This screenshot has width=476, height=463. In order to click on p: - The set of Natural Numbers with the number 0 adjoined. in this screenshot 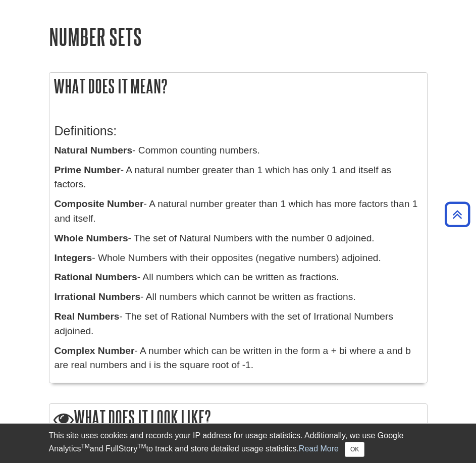, I will do `click(238, 238)`.